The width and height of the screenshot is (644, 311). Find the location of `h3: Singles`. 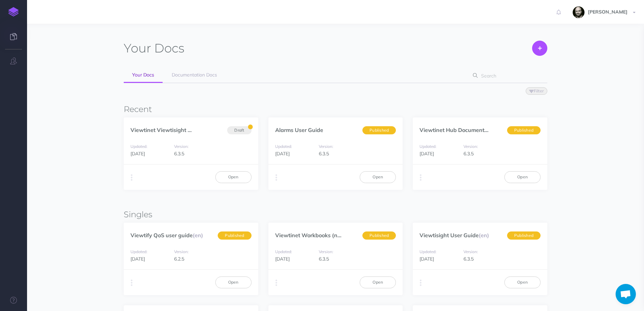

h3: Singles is located at coordinates (336, 214).